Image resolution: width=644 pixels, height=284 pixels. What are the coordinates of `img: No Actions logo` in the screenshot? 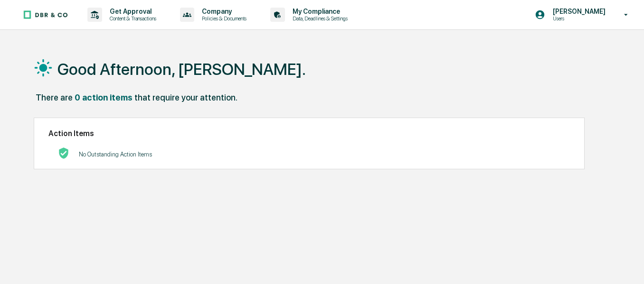 It's located at (64, 153).